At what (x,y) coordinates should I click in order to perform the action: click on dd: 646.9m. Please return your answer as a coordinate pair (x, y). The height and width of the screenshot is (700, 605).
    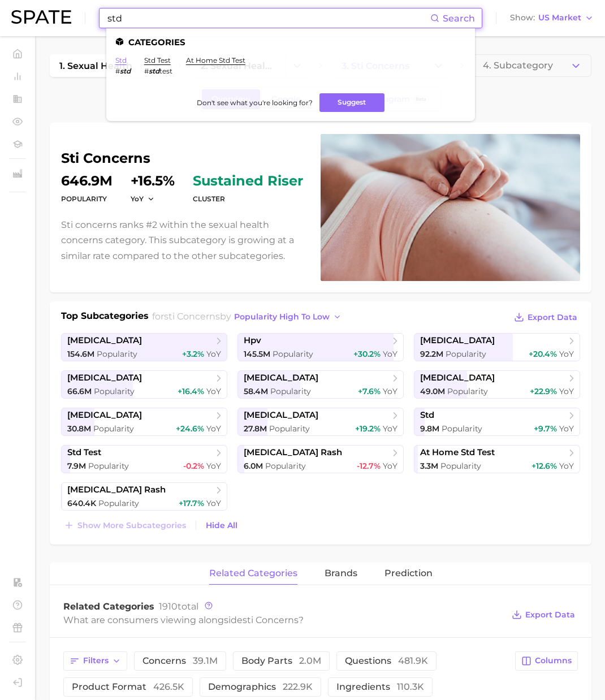
    Looking at the image, I should click on (87, 181).